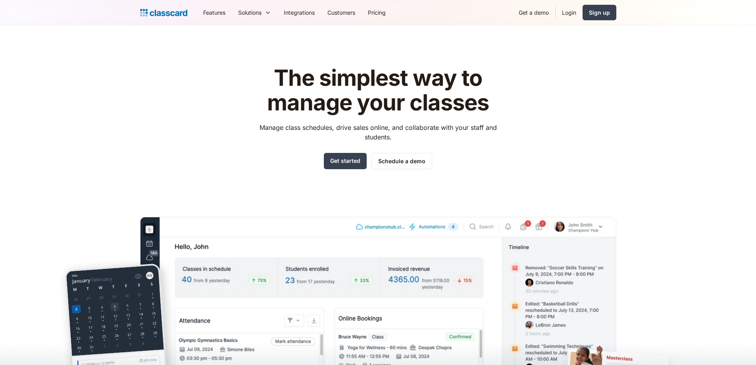 Image resolution: width=756 pixels, height=365 pixels. I want to click on a: Get a demo, so click(534, 12).